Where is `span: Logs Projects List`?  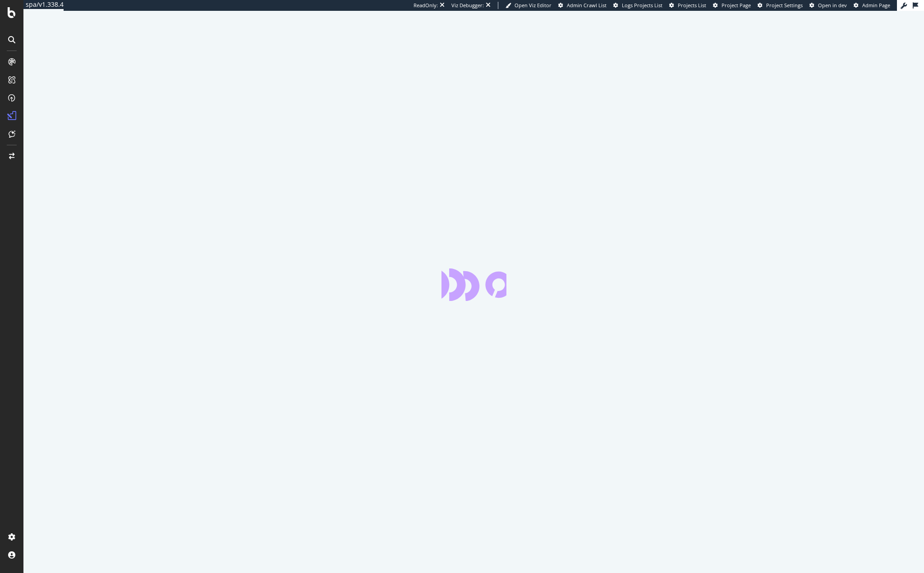 span: Logs Projects List is located at coordinates (642, 5).